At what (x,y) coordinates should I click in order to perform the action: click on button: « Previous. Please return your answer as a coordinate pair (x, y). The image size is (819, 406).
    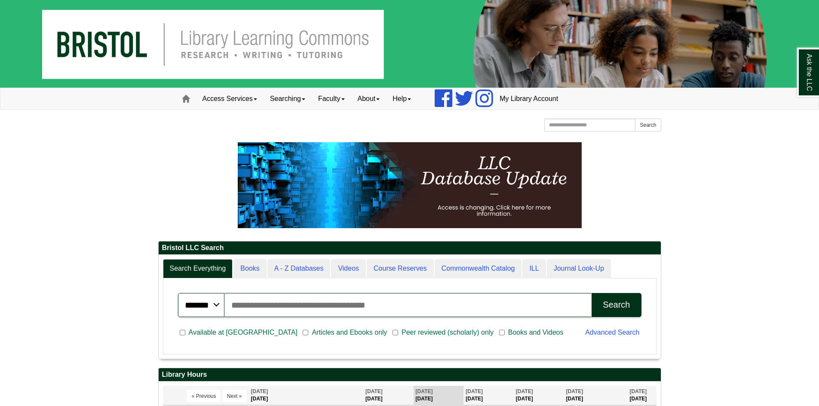
    Looking at the image, I should click on (204, 396).